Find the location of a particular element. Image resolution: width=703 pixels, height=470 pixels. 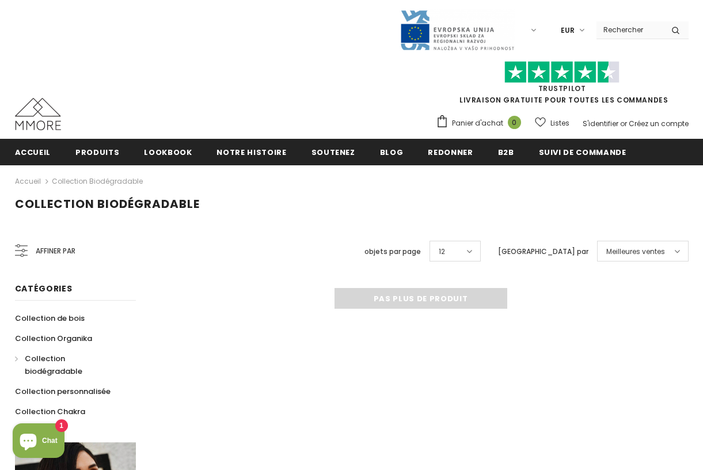

a: Collection Chakra is located at coordinates (50, 411).